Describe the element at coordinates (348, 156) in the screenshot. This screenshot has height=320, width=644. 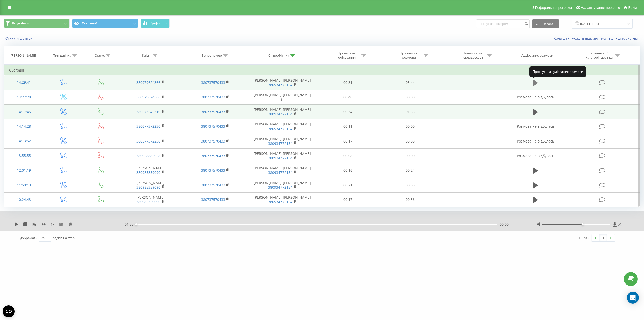
I see `td: 00:08` at that location.